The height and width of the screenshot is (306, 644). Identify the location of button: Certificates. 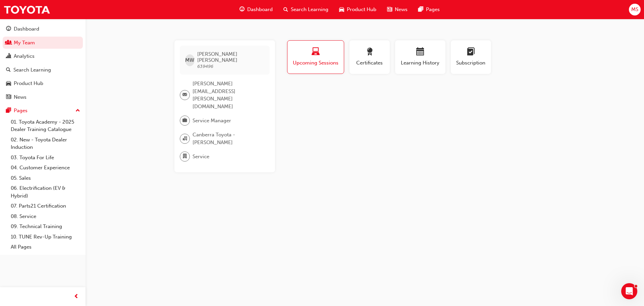
(370, 57).